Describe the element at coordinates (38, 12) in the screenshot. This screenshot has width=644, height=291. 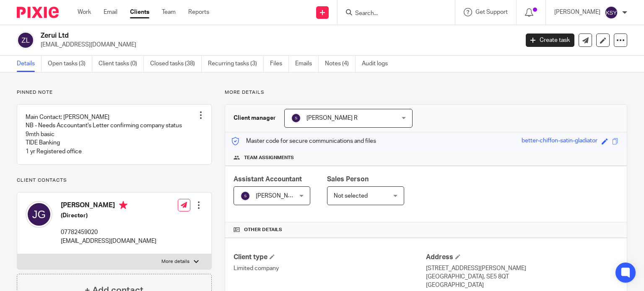
I see `img: Pixie` at that location.